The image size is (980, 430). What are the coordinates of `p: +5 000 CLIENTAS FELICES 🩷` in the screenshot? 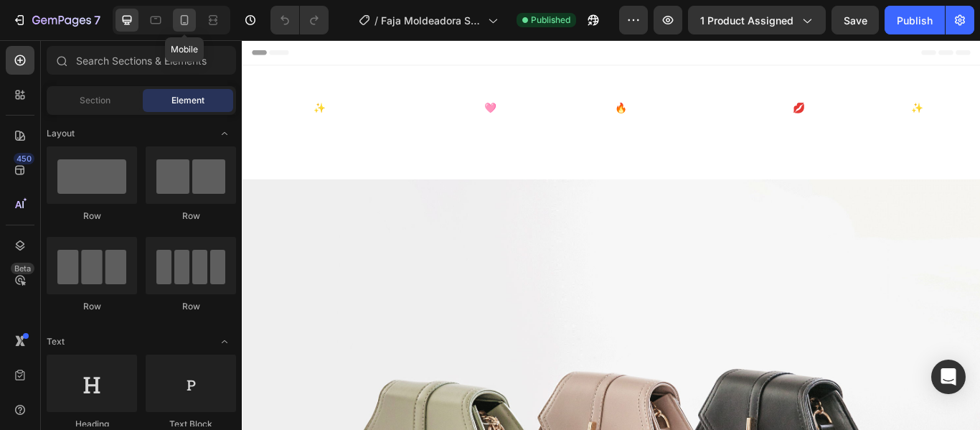 It's located at (219, 78).